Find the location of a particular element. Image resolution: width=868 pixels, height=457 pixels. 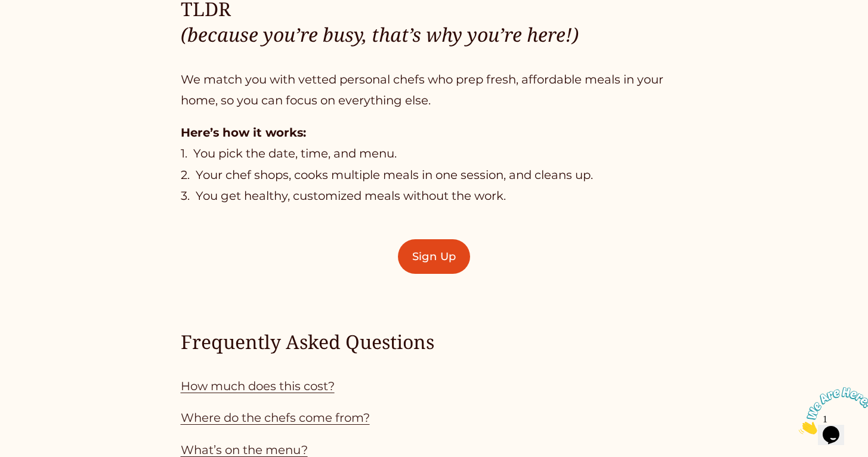

div: CloseChat attention grabber is located at coordinates (37, 28).